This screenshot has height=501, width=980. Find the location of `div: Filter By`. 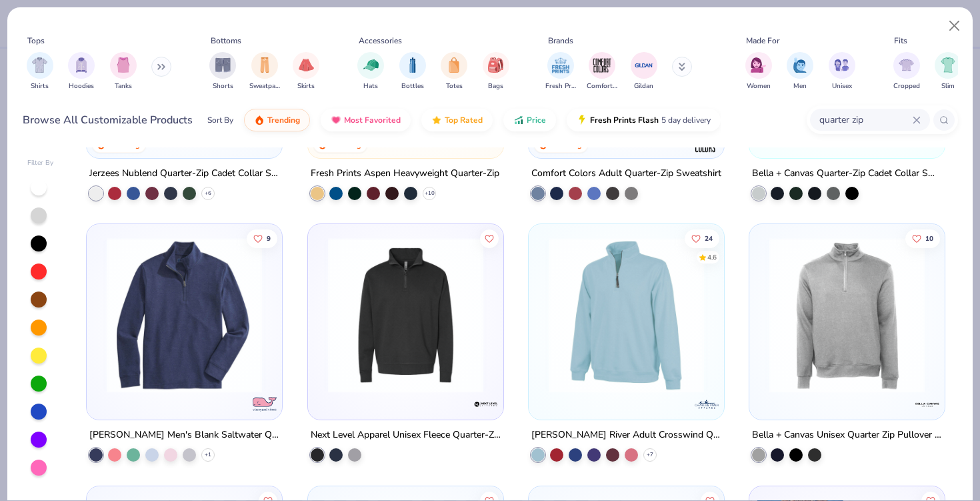

div: Filter By is located at coordinates (41, 163).